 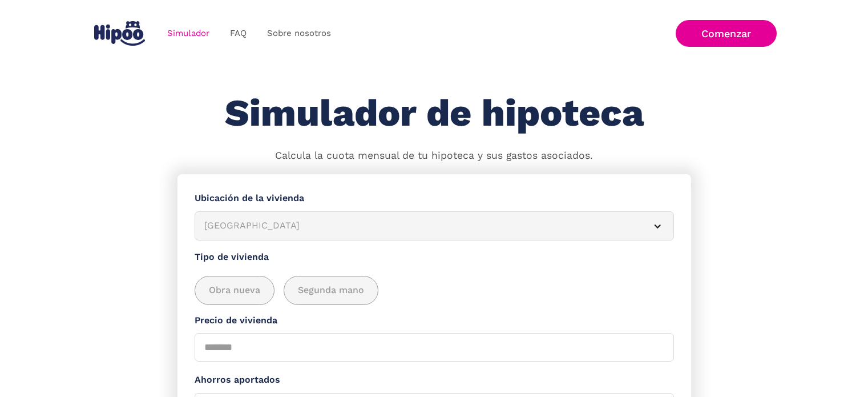 I want to click on span: Segunda mano, so click(x=331, y=290).